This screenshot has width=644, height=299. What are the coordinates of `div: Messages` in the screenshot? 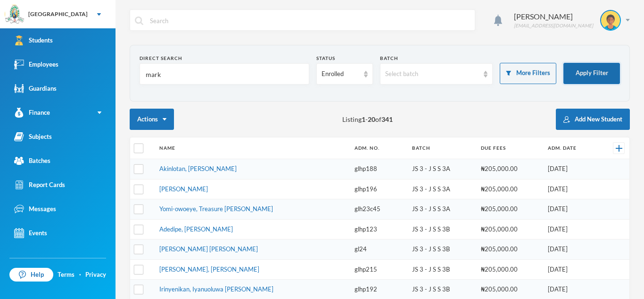 It's located at (35, 209).